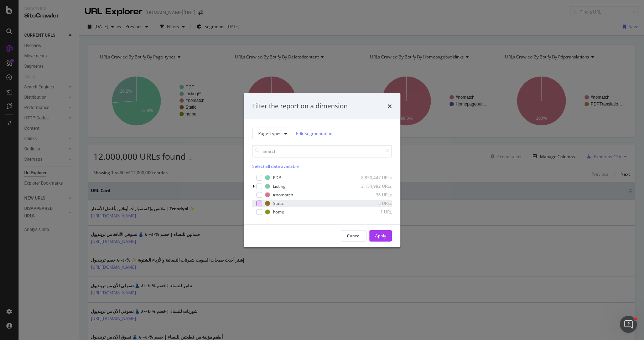  Describe the element at coordinates (277, 177) in the screenshot. I see `div: PDP` at that location.